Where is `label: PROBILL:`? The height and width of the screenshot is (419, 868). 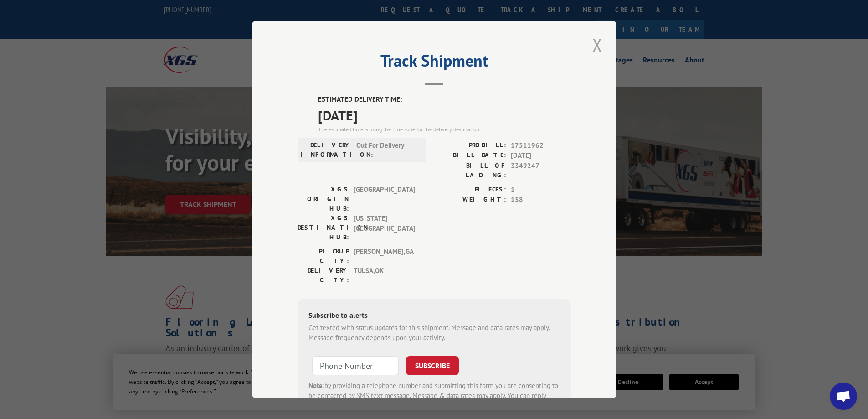 label: PROBILL: is located at coordinates (470, 145).